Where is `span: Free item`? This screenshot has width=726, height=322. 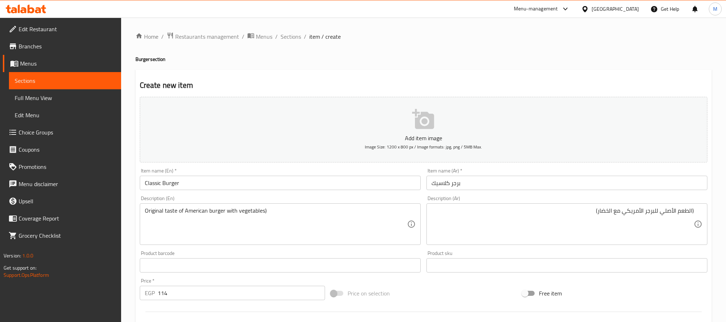 span: Free item is located at coordinates (551, 293).